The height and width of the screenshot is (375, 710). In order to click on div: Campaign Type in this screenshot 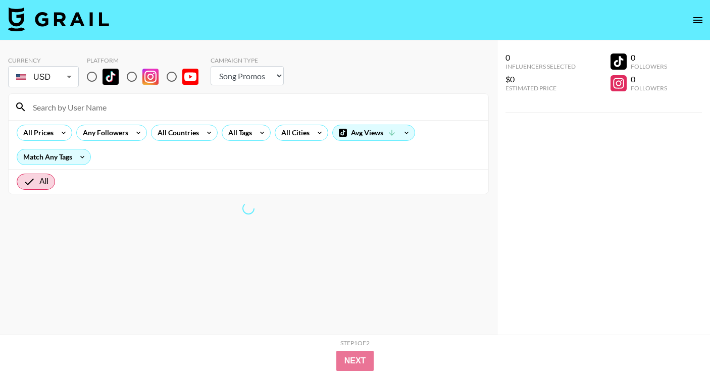, I will do `click(247, 60)`.